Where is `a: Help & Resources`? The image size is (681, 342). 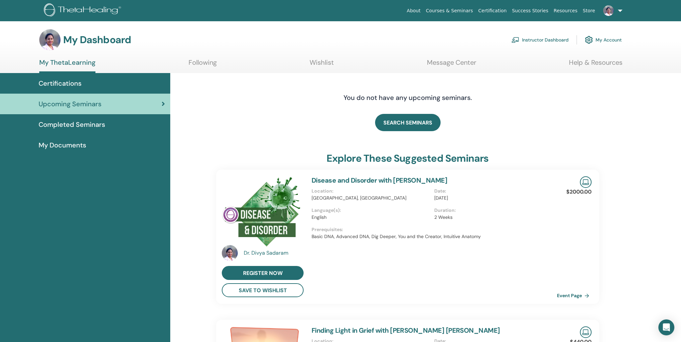 a: Help & Resources is located at coordinates (595, 65).